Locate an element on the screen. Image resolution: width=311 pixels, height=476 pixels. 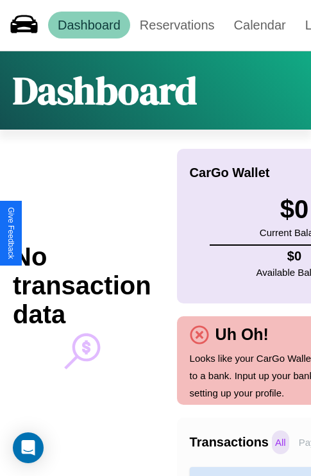
h2: No transaction data is located at coordinates (82, 286).